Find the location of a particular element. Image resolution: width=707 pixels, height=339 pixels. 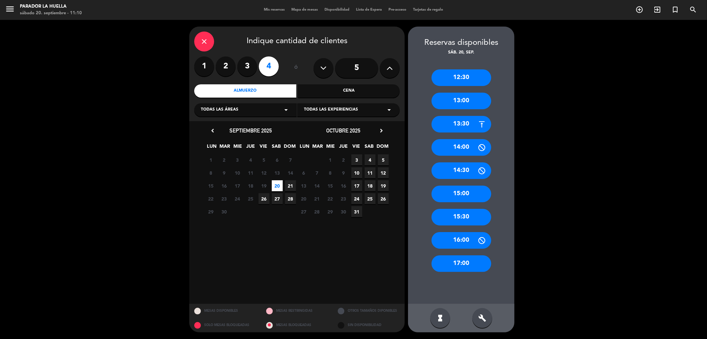

span: Mapa de mesas is located at coordinates (305, 10).